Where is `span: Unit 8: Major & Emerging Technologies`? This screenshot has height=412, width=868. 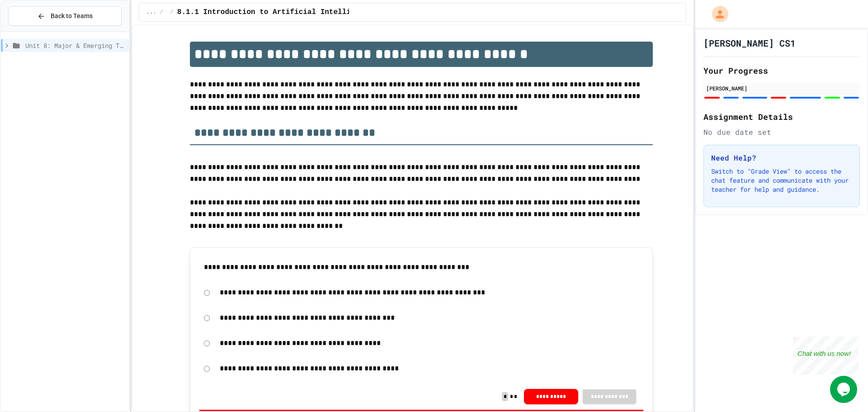
span: Unit 8: Major & Emerging Technologies is located at coordinates (75, 46).